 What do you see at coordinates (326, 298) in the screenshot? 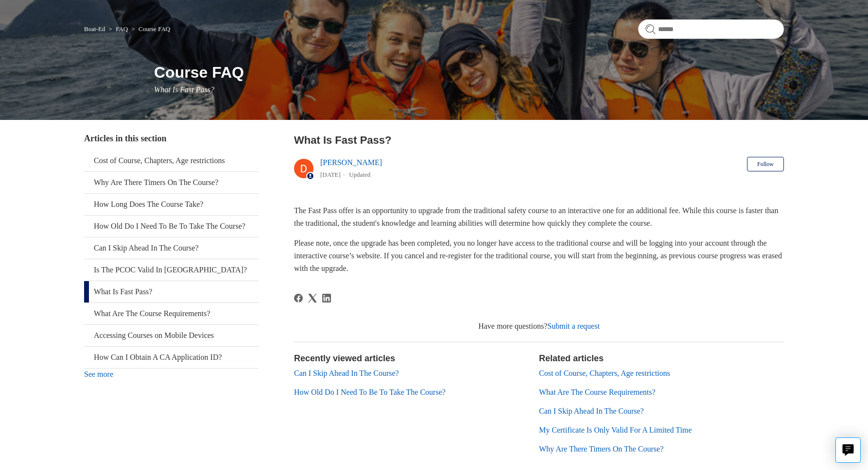
I see `svg: Share this page on LinkedIn` at bounding box center [326, 298].